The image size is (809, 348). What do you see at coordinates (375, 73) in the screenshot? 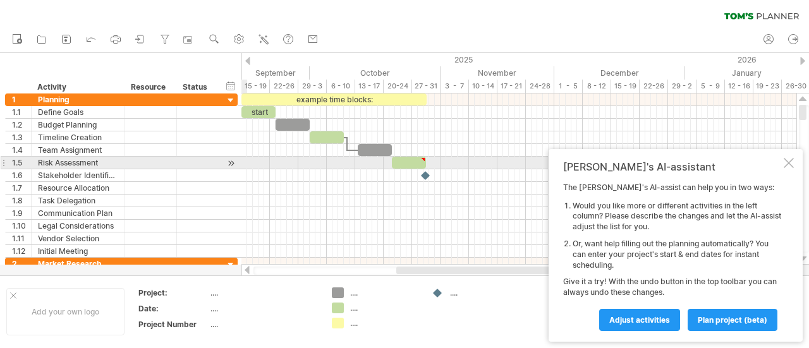
I see `div: October 2025` at bounding box center [375, 73].